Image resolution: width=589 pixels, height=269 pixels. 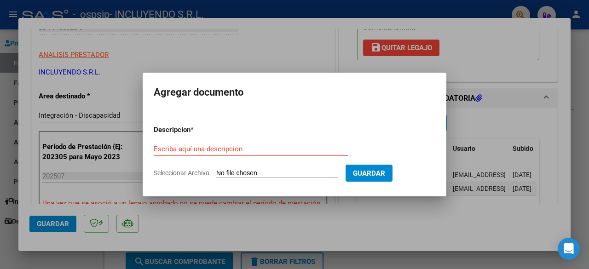 What do you see at coordinates (569, 249) in the screenshot?
I see `div: Open Intercom Messenger` at bounding box center [569, 249].